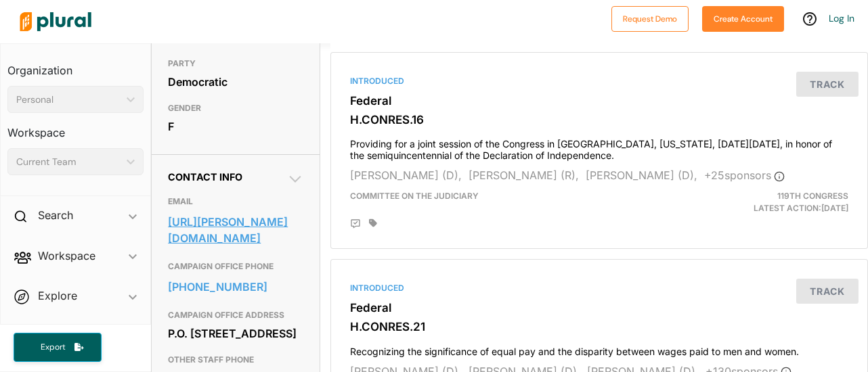 The image size is (868, 372). I want to click on h3: H.CONRES.21, so click(599, 326).